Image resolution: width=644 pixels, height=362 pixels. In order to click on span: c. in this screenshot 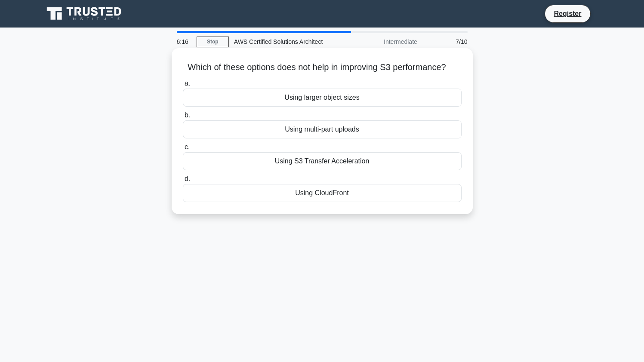, I will do `click(187, 147)`.